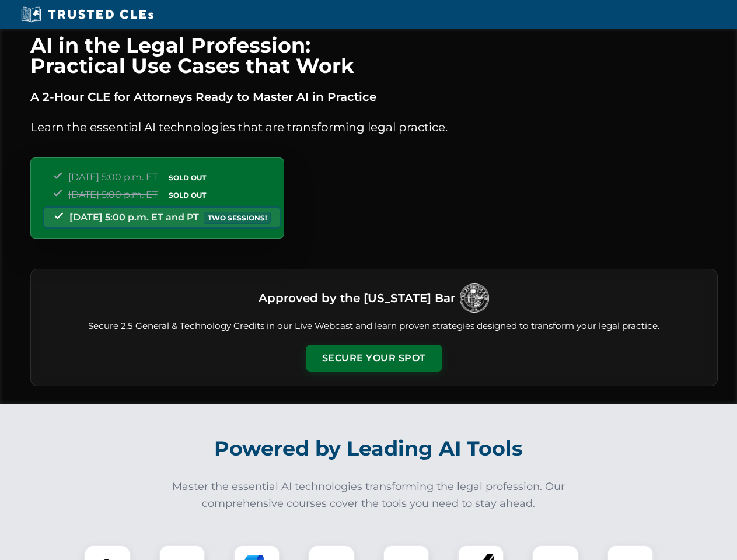  Describe the element at coordinates (374, 97) in the screenshot. I see `p: A 2-Hour CLE for Attorneys Ready to Master AI in Practice` at that location.